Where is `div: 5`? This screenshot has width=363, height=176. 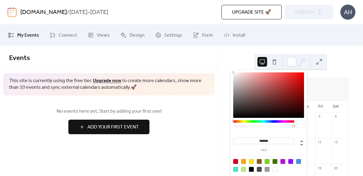
div: 5 is located at coordinates (319, 116).